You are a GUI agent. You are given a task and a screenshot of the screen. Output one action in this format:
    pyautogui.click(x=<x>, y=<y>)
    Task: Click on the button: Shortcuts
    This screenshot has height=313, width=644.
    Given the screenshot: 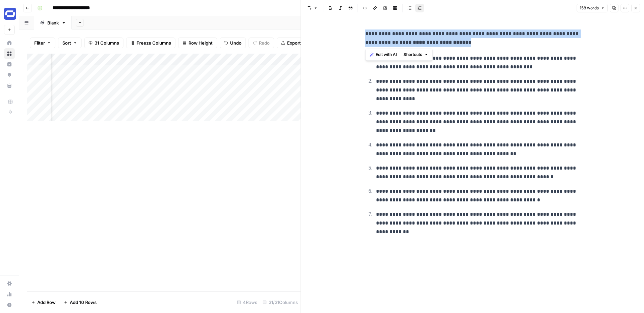 What is the action you would take?
    pyautogui.click(x=416, y=54)
    